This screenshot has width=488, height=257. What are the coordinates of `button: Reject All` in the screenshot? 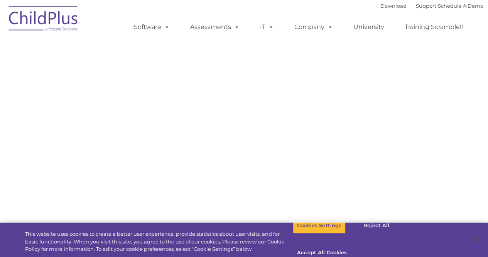 It's located at (376, 225).